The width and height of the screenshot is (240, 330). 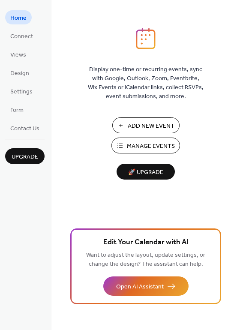 What do you see at coordinates (20, 73) in the screenshot?
I see `a: Design` at bounding box center [20, 73].